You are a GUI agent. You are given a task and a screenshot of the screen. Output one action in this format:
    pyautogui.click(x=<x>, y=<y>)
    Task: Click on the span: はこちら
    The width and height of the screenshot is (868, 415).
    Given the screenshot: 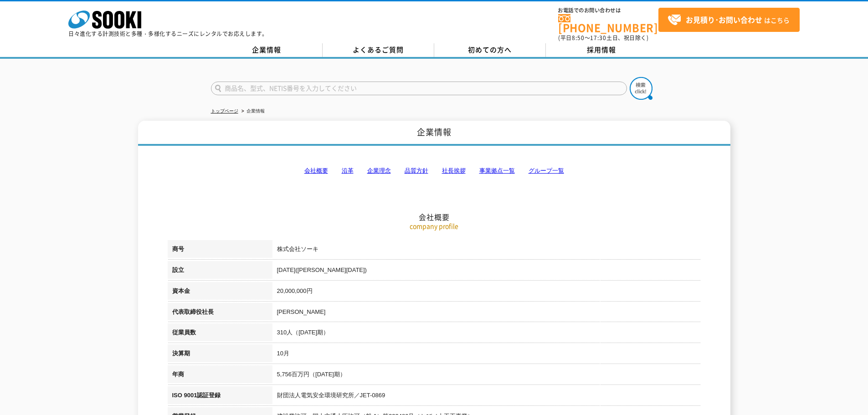 What is the action you would take?
    pyautogui.click(x=728, y=20)
    